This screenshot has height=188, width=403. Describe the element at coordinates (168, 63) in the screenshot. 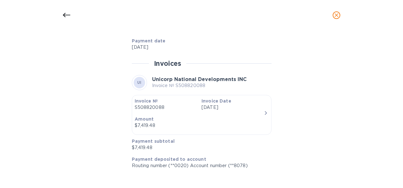

I see `h2: Invoices` at that location.